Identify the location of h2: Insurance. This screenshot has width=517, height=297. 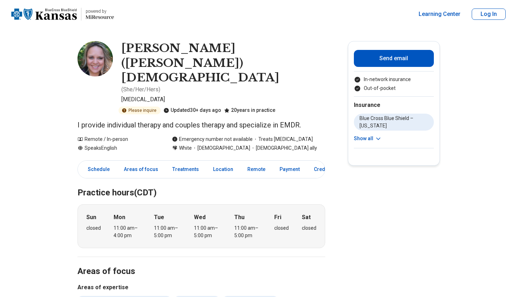
(394, 105).